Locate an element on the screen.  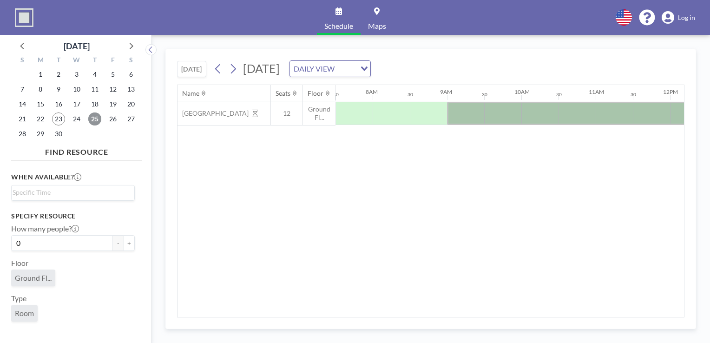
div: Seats is located at coordinates (283, 93).